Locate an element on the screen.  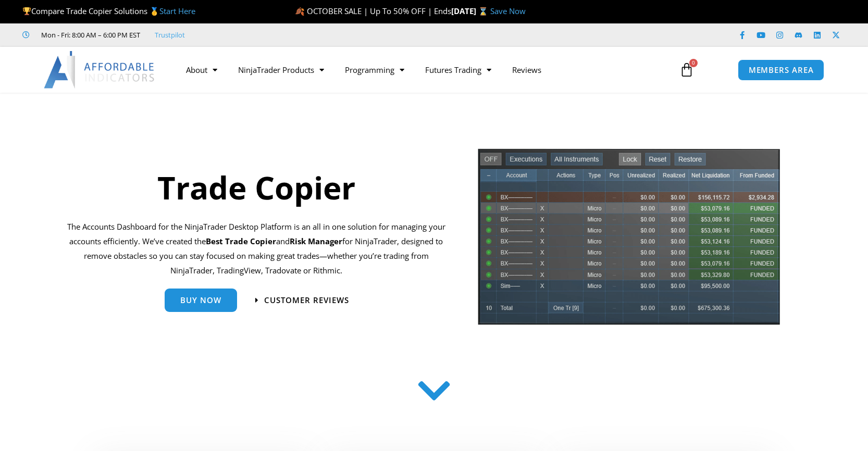
strong: Risk Manager is located at coordinates (316, 241).